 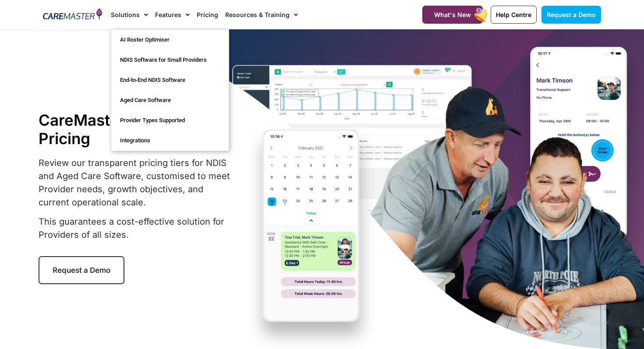 I want to click on span: What's New, so click(x=452, y=14).